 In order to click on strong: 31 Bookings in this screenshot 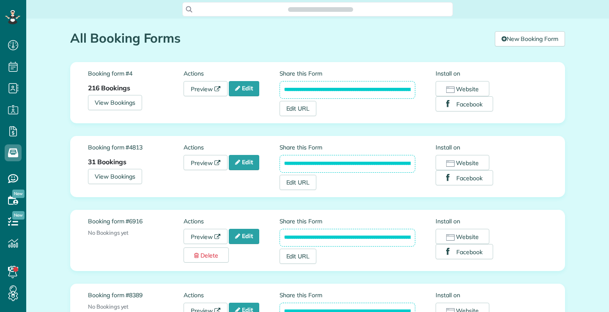, I will do `click(107, 162)`.